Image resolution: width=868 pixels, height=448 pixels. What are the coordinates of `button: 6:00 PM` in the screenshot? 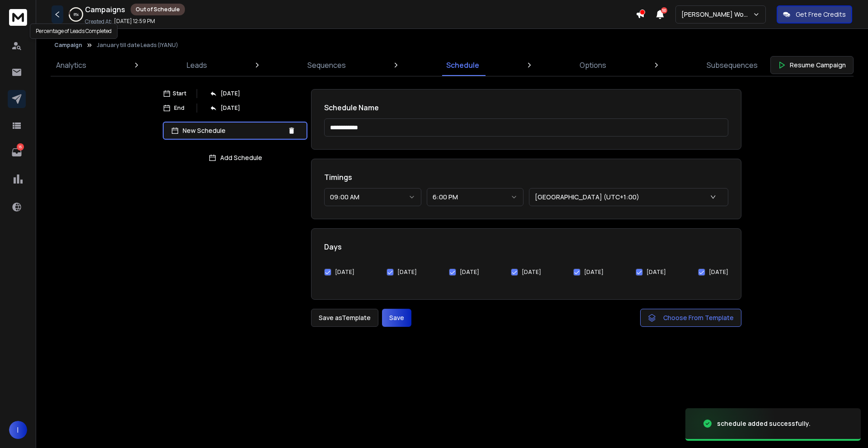 It's located at (475, 197).